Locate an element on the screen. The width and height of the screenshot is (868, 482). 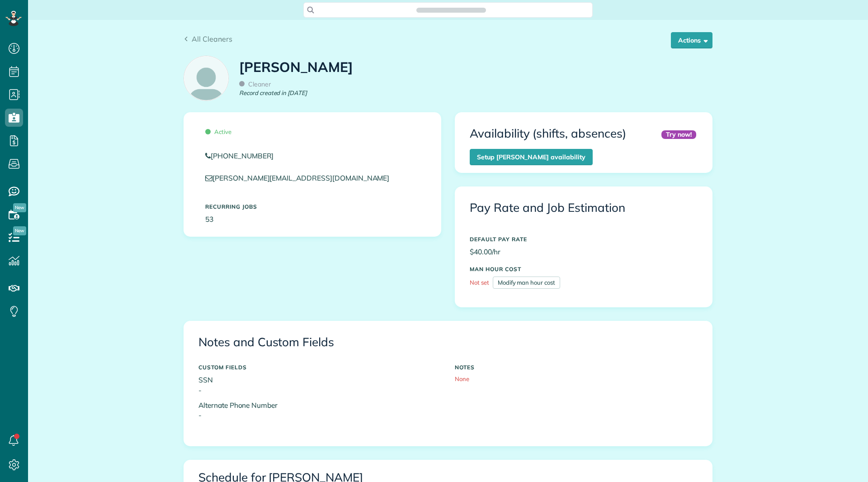
span: None is located at coordinates (462, 379).